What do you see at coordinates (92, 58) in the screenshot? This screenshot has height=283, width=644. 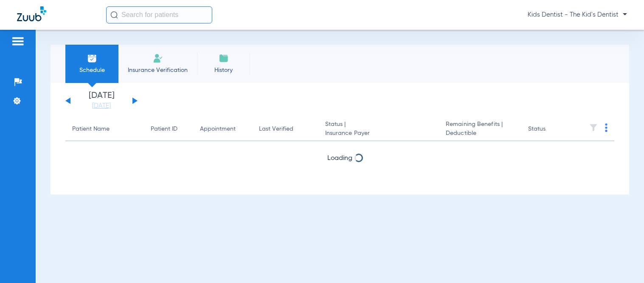 I see `img: Schedule` at bounding box center [92, 58].